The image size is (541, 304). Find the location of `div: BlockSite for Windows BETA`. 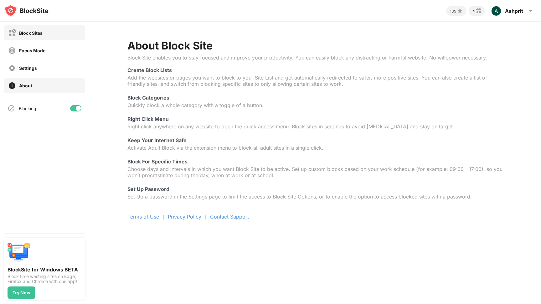

div: BlockSite for Windows BETA is located at coordinates (44, 269).